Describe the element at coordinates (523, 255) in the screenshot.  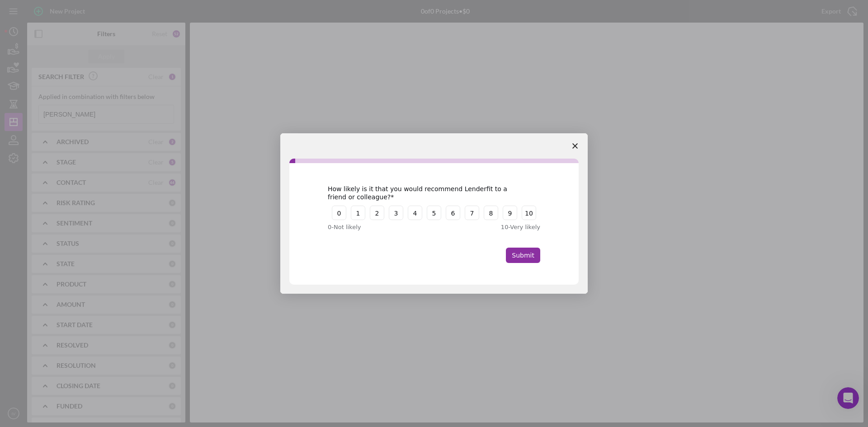
I see `button: Submit` at that location.